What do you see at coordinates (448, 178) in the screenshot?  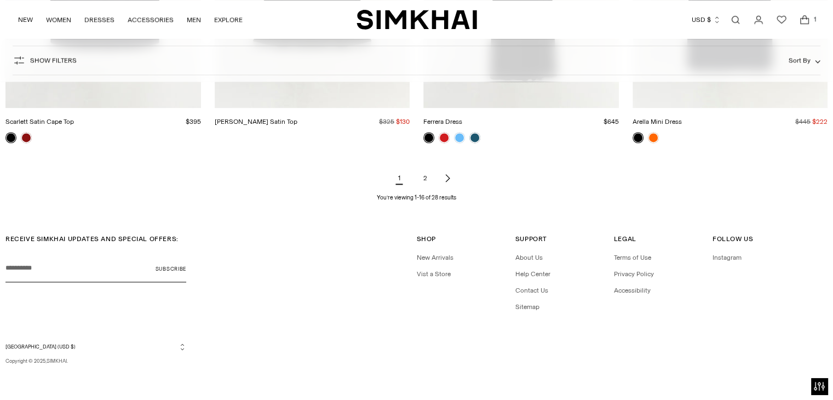 I see `a: Next page of results` at bounding box center [448, 178].